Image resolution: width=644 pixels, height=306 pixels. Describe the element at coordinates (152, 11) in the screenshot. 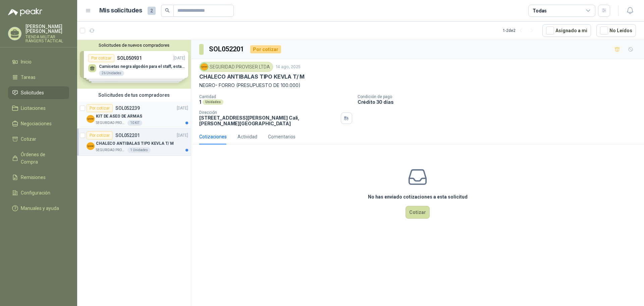

I see `span: 2` at that location.